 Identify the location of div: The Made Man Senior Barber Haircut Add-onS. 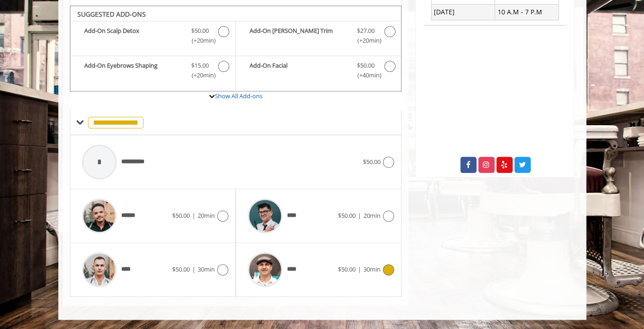
(236, 48).